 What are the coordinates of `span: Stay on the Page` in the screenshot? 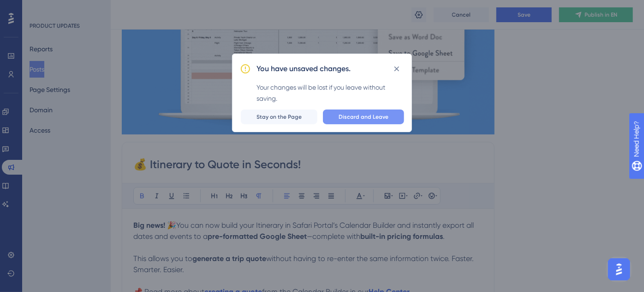 It's located at (279, 117).